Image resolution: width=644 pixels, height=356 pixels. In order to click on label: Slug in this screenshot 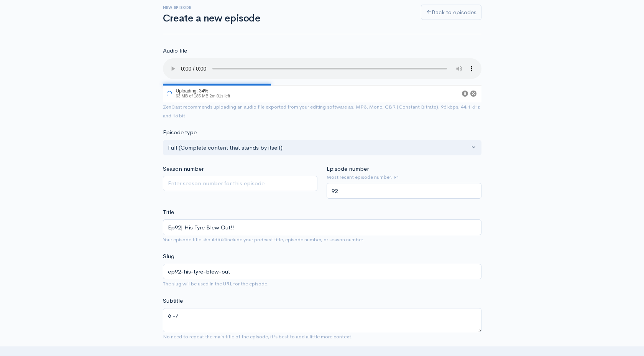, I will do `click(168, 257)`.